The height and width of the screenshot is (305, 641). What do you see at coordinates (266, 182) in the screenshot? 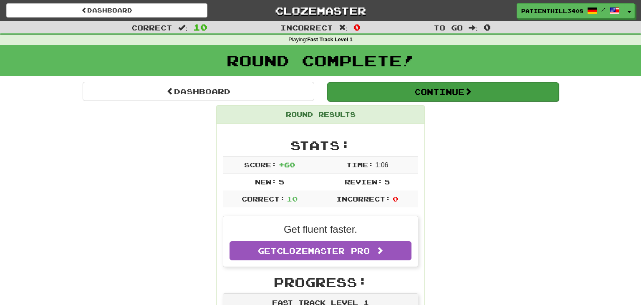
I see `span: New:` at bounding box center [266, 182].